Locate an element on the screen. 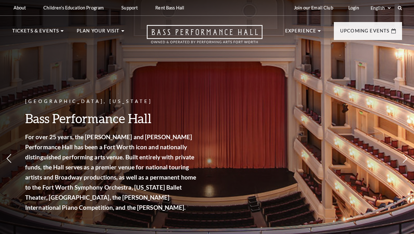  p: Rent Bass Hall is located at coordinates (170, 8).